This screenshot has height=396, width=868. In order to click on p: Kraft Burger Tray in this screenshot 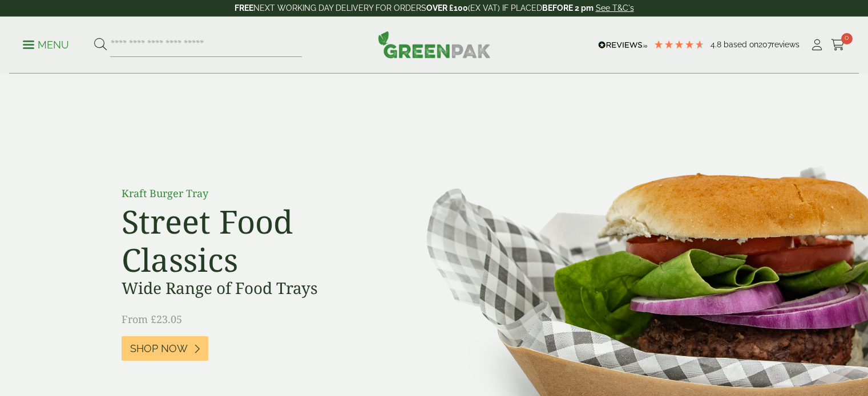, I will do `click(250, 193)`.